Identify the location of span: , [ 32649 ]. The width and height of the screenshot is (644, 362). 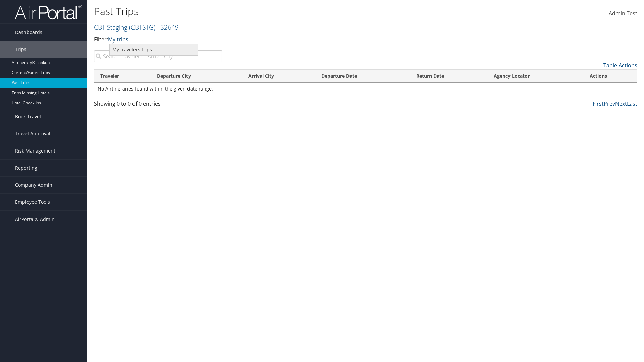
(168, 27).